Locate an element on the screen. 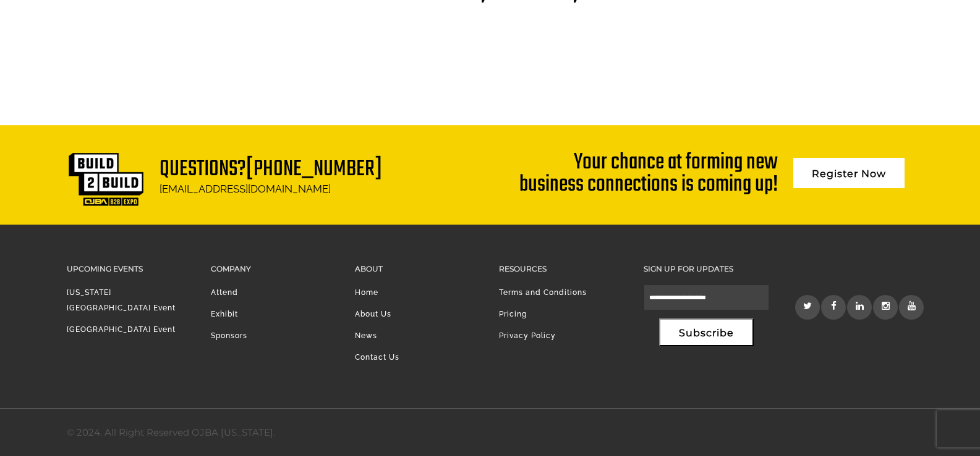 The image size is (980, 456). a: Pricing is located at coordinates (512, 314).